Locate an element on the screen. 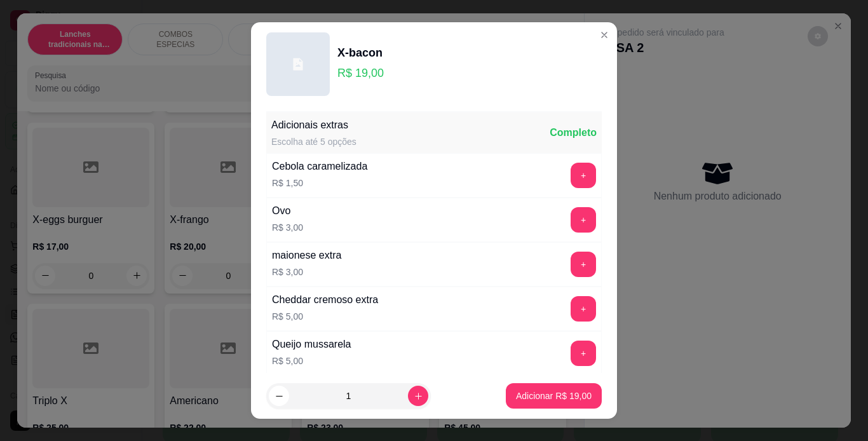 This screenshot has width=868, height=441. div: Adicionais extras is located at coordinates (314, 125).